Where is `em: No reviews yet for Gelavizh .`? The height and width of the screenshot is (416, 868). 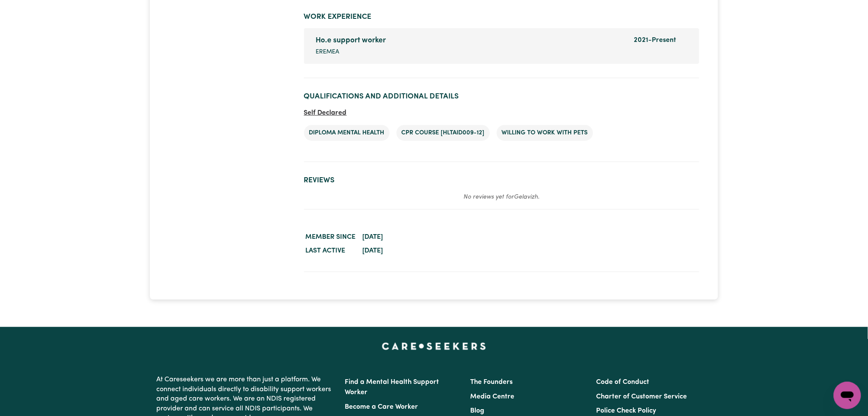
em: No reviews yet for Gelavizh . is located at coordinates (501, 197).